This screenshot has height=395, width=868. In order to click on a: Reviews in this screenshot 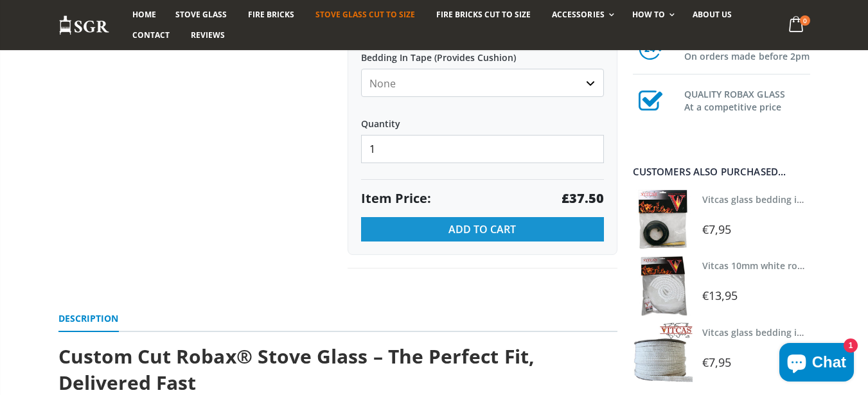, I will do `click(207, 35)`.